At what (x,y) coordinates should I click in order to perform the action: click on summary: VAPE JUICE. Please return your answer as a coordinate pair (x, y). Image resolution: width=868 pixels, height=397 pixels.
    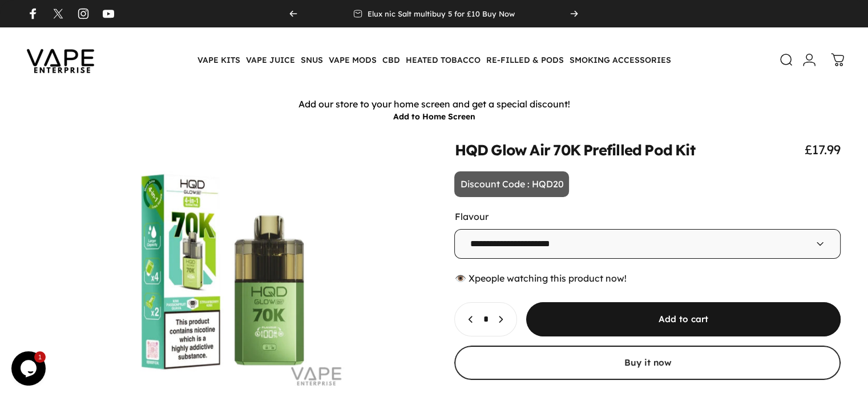
    Looking at the image, I should click on (271, 60).